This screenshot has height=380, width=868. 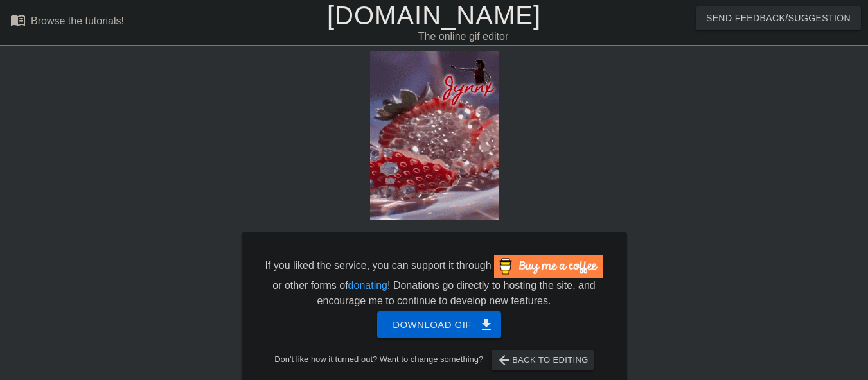 What do you see at coordinates (434, 360) in the screenshot?
I see `div: Don't like how it turned out? Want to change something?` at bounding box center [434, 360].